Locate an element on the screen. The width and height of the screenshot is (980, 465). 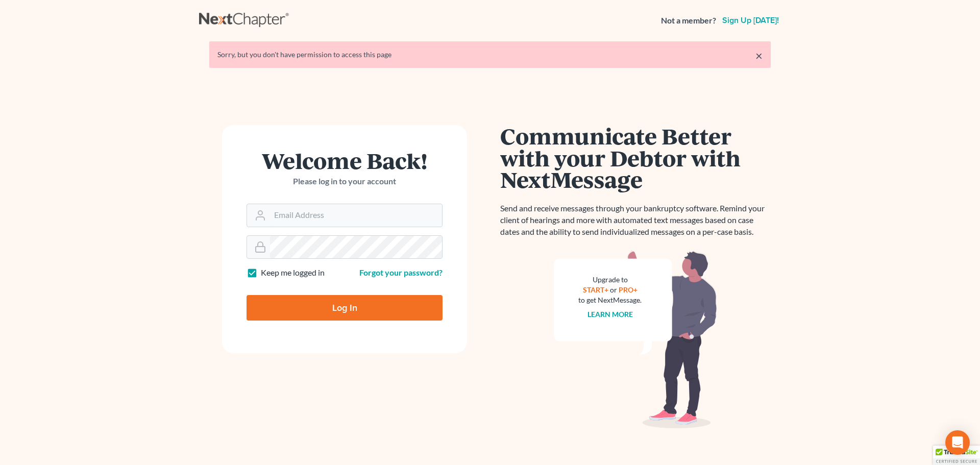
input: Log In is located at coordinates (344, 307).